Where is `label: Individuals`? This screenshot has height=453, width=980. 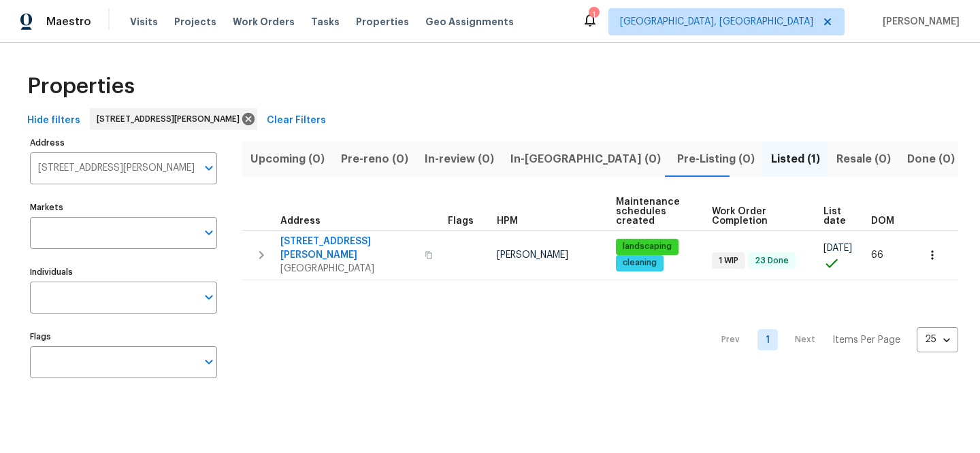
label: Individuals is located at coordinates (124, 272).